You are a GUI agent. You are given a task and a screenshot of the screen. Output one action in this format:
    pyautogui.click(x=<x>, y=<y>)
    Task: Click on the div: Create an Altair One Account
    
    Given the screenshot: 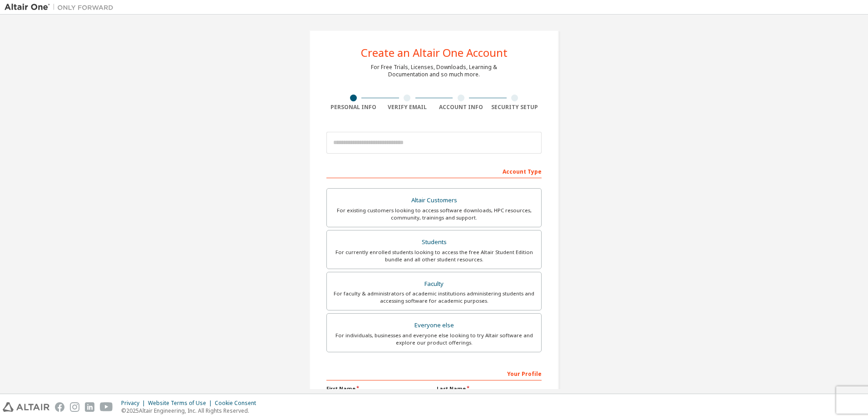 What is the action you would take?
    pyautogui.click(x=434, y=53)
    